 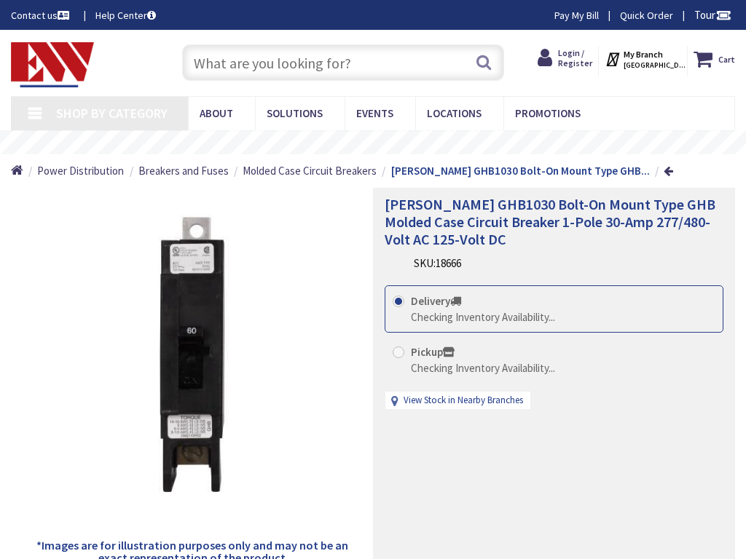 What do you see at coordinates (448, 263) in the screenshot?
I see `span: 18666` at bounding box center [448, 263].